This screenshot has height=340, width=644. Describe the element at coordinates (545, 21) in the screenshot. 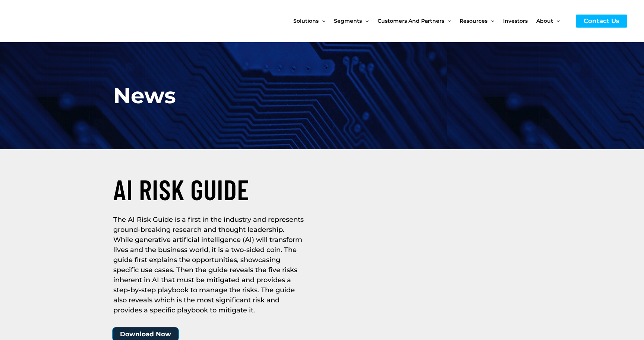

I see `span: About` at that location.